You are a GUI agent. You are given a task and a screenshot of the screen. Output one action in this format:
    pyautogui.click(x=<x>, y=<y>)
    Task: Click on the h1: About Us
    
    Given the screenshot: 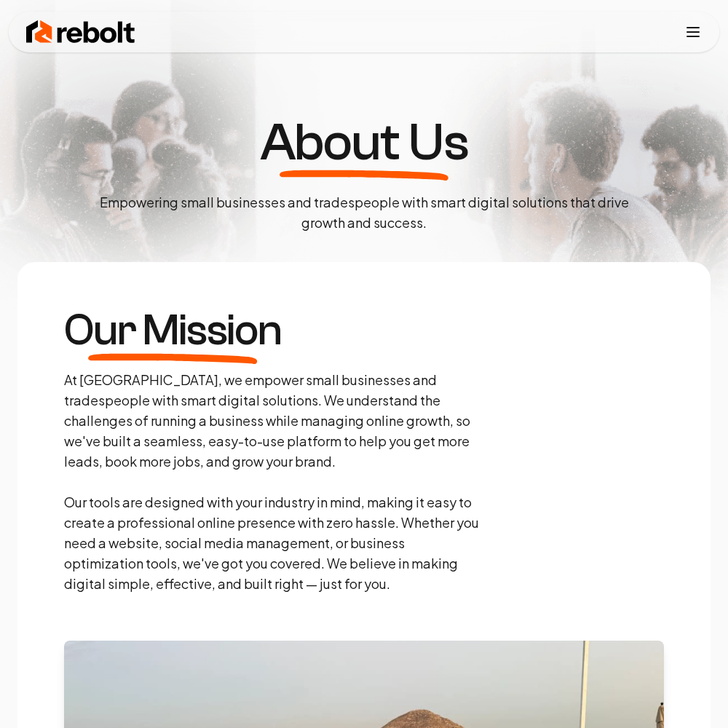 What is the action you would take?
    pyautogui.click(x=364, y=143)
    